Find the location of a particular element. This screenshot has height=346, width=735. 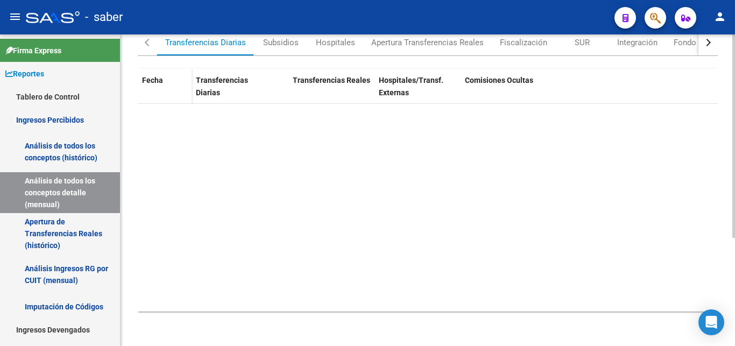

datatable-header-cell: Transferencias Reales is located at coordinates (332, 92).